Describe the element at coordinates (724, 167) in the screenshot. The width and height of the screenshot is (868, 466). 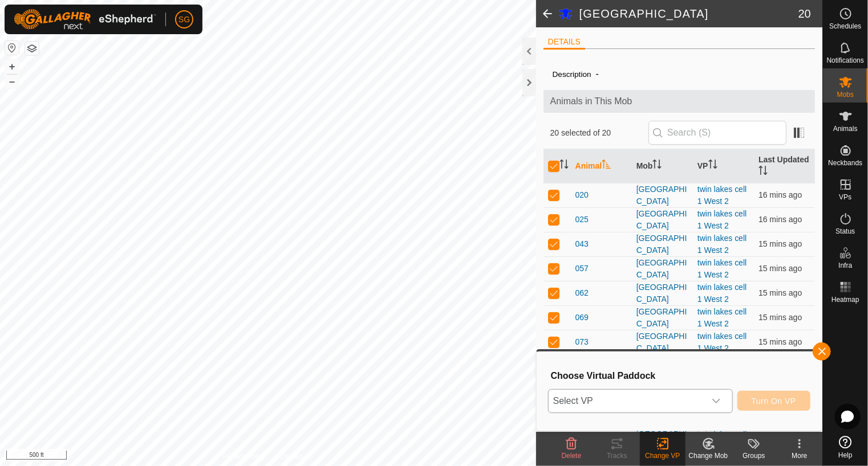
I see `th: VP` at that location.